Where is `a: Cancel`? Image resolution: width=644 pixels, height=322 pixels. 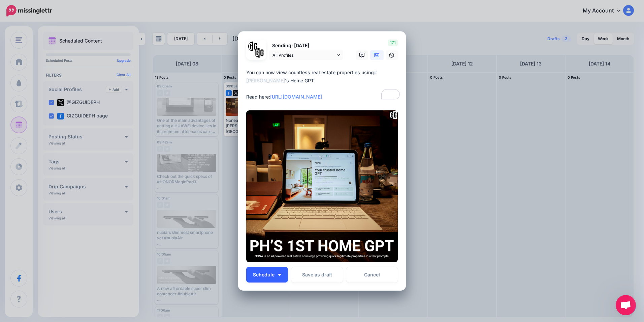 a: Cancel is located at coordinates (372, 275).